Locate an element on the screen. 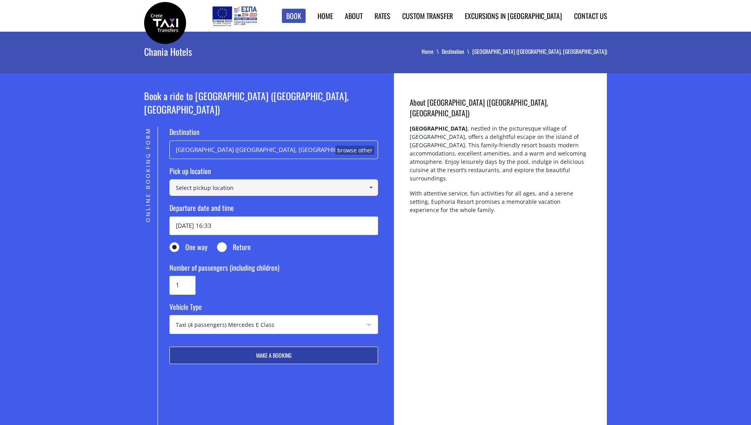  a: Book is located at coordinates (294, 16).